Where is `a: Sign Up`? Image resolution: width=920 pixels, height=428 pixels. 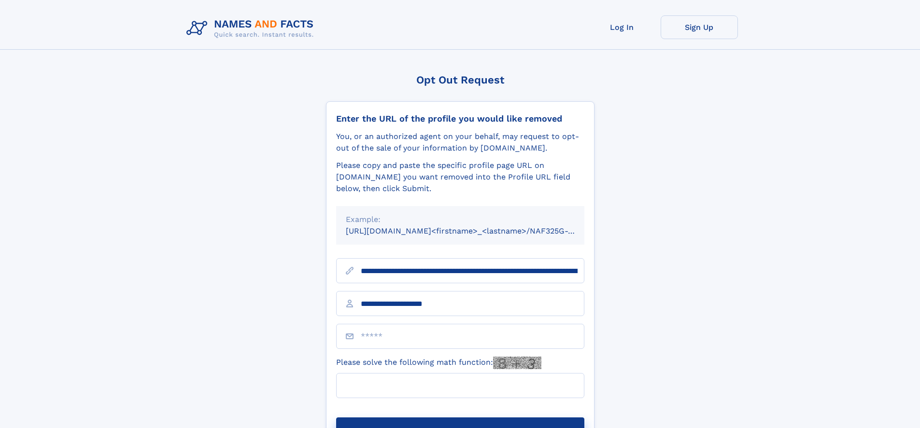 a: Sign Up is located at coordinates (699, 27).